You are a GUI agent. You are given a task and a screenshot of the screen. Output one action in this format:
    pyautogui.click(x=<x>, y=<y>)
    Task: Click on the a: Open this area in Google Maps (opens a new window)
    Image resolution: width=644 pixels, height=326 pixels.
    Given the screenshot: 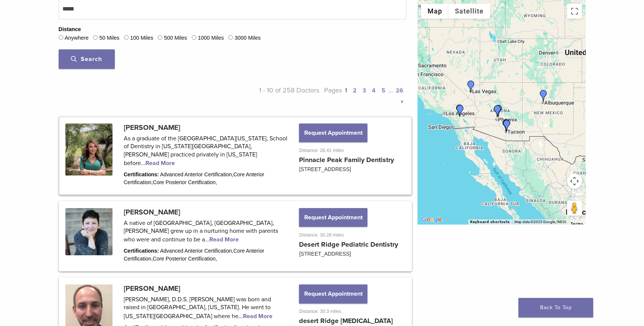 What is the action you would take?
    pyautogui.click(x=432, y=220)
    